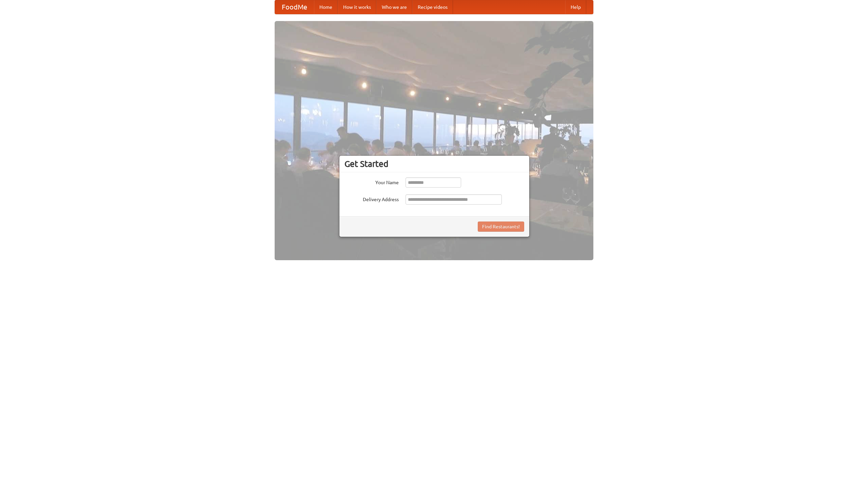 The width and height of the screenshot is (868, 480). I want to click on a: How it works, so click(357, 7).